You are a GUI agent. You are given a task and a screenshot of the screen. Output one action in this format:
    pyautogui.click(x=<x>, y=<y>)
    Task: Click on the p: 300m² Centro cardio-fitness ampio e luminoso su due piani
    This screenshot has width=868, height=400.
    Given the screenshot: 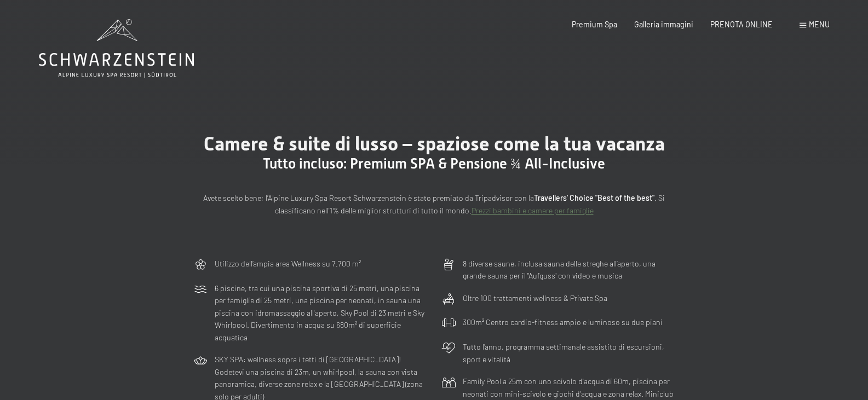 What is the action you would take?
    pyautogui.click(x=563, y=323)
    